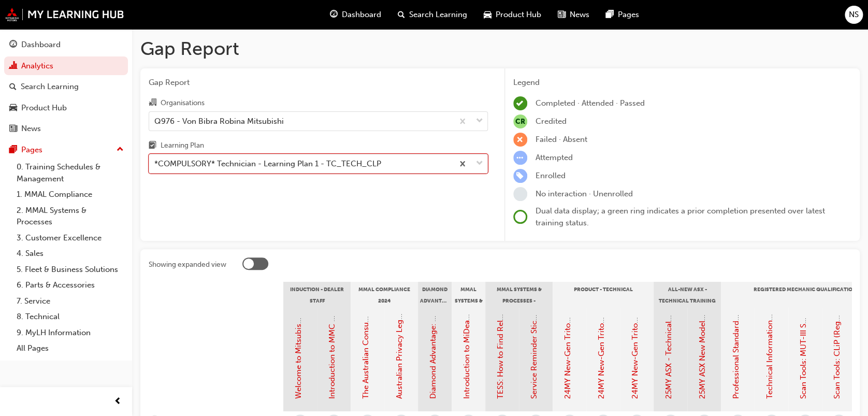 Image resolution: width=868 pixels, height=416 pixels. I want to click on a: mmal, so click(65, 14).